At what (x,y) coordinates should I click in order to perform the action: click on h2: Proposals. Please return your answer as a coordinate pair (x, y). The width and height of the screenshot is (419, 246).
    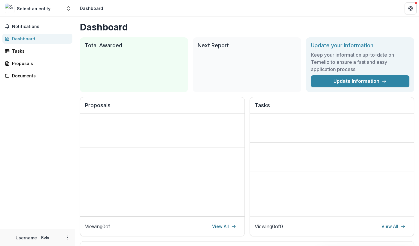
    Looking at the image, I should click on (162, 108).